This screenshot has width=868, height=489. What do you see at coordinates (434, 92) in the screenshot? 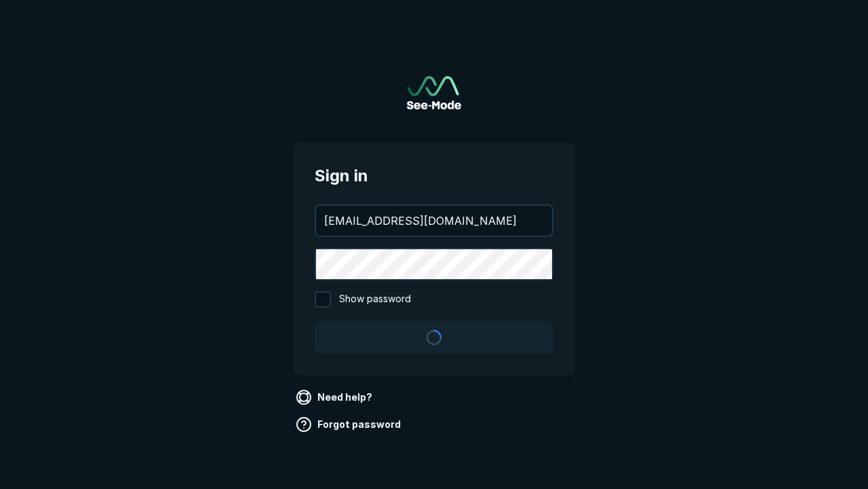
I see `a: Go to sign in` at bounding box center [434, 92].